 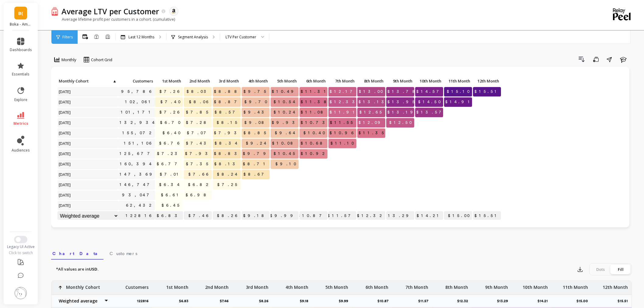 What do you see at coordinates (285, 102) in the screenshot?
I see `span: $10.54` at bounding box center [285, 102].